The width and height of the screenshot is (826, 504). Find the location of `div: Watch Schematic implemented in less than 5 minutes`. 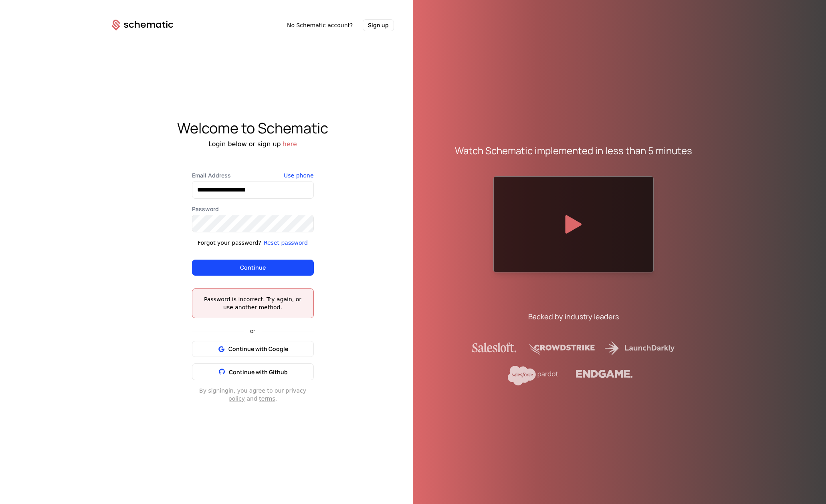

div: Watch Schematic implemented in less than 5 minutes is located at coordinates (574, 151).